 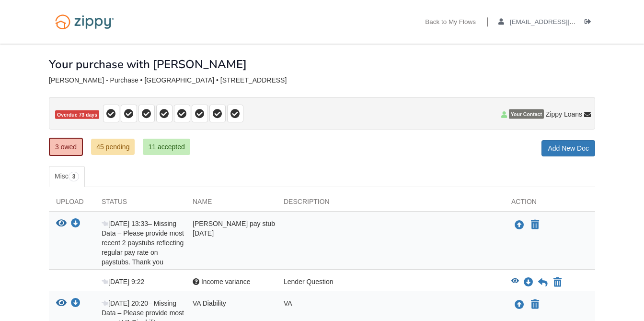 What do you see at coordinates (589, 23) in the screenshot?
I see `a: Log out` at bounding box center [589, 23].